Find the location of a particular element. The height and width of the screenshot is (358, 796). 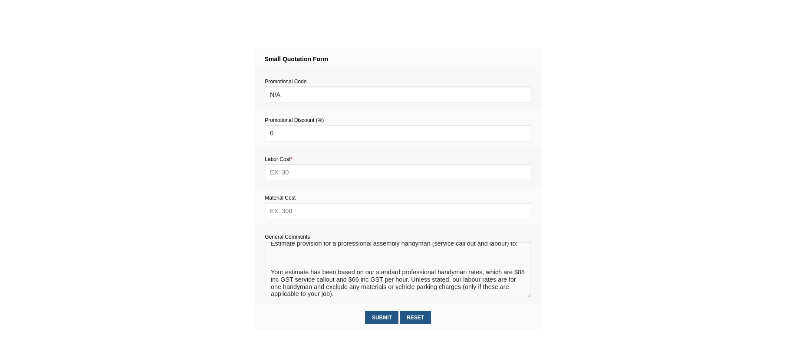

span: Labor Cost is located at coordinates (278, 159).